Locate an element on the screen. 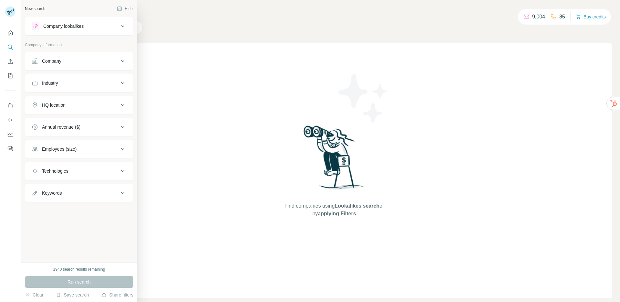 The width and height of the screenshot is (620, 302). button: Employees (size) is located at coordinates (79, 149).